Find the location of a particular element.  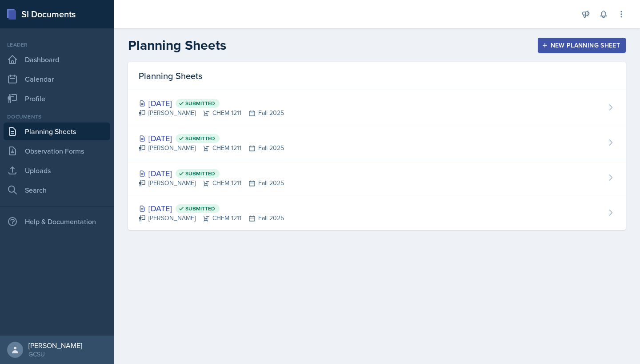

a: Profile is located at coordinates (57, 99).